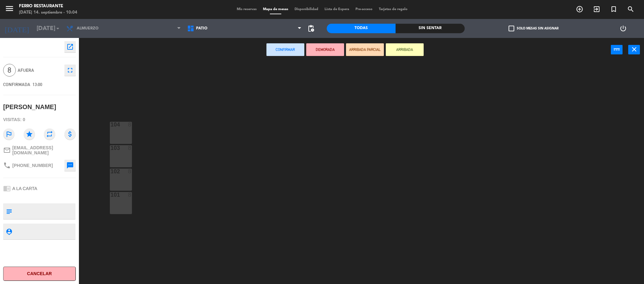 The width and height of the screenshot is (644, 284). What do you see at coordinates (29, 134) in the screenshot?
I see `i: star` at bounding box center [29, 134].